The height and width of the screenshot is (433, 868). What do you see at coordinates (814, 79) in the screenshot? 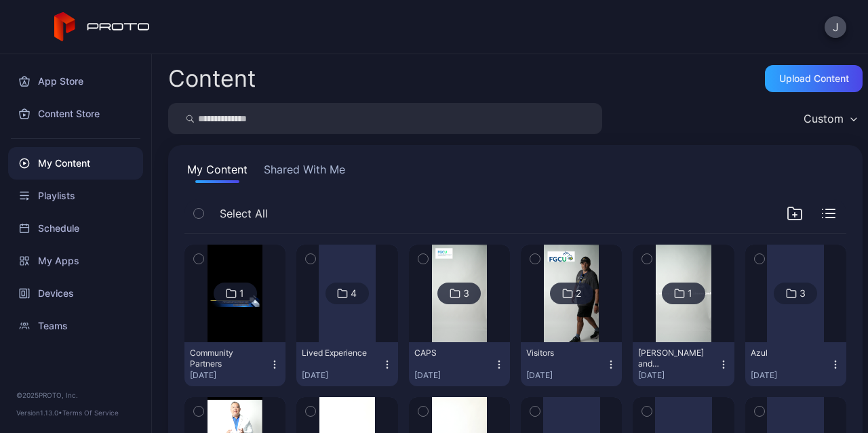
I see `button: Upload Content` at bounding box center [814, 79].